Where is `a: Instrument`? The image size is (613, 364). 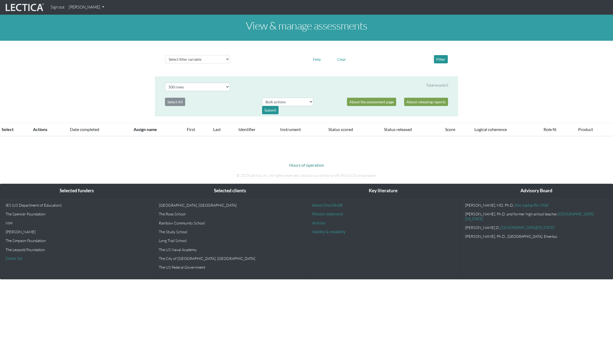 a: Instrument is located at coordinates (291, 129).